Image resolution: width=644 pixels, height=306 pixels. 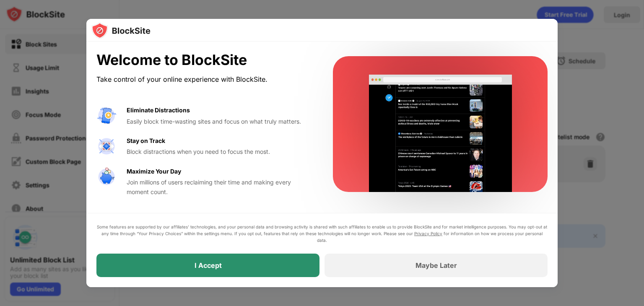 I want to click on div: Easily block time-wasting sites and focus on what truly matters., so click(x=220, y=122).